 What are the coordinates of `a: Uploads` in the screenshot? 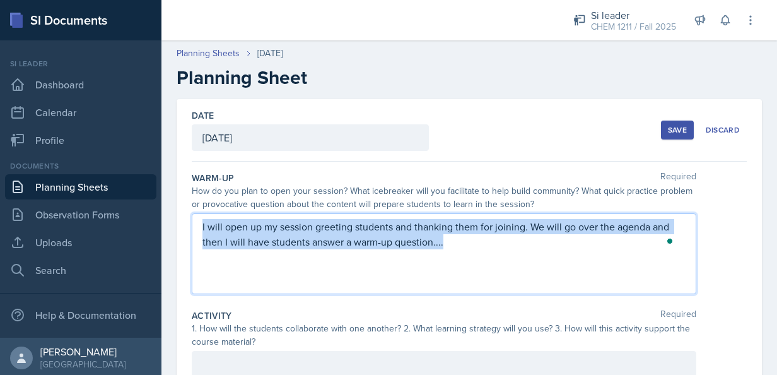 It's located at (81, 242).